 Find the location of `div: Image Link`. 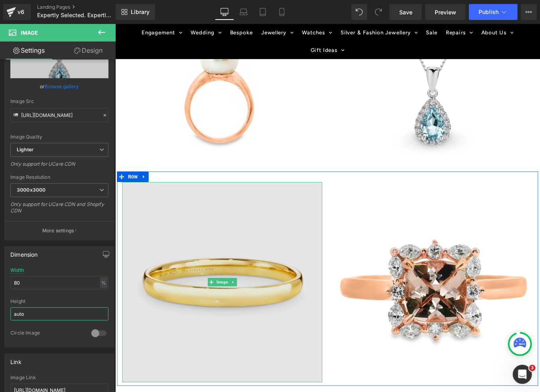

div: Image Link is located at coordinates (60, 378).